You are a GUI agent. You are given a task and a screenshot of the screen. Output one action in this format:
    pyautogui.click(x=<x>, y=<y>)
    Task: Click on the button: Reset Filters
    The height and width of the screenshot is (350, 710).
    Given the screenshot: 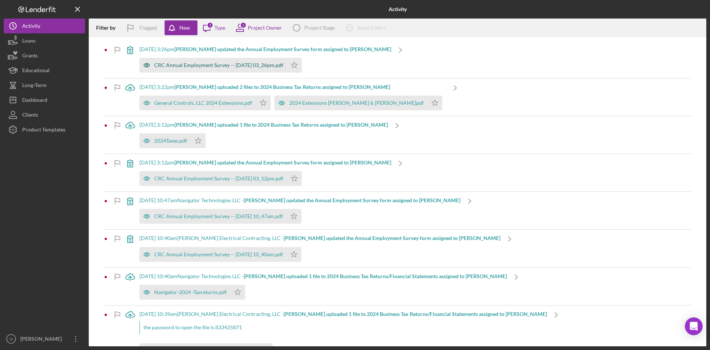 What is the action you would take?
    pyautogui.click(x=367, y=28)
    